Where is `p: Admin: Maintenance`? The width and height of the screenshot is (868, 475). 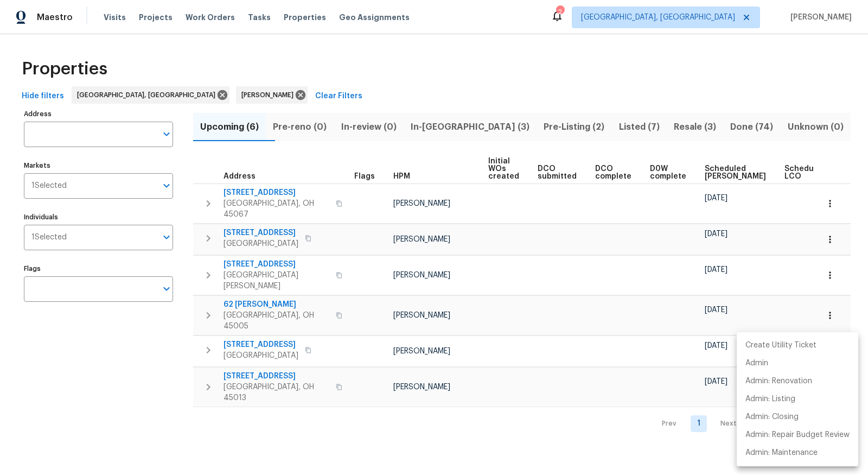 p: Admin: Maintenance is located at coordinates (781, 452).